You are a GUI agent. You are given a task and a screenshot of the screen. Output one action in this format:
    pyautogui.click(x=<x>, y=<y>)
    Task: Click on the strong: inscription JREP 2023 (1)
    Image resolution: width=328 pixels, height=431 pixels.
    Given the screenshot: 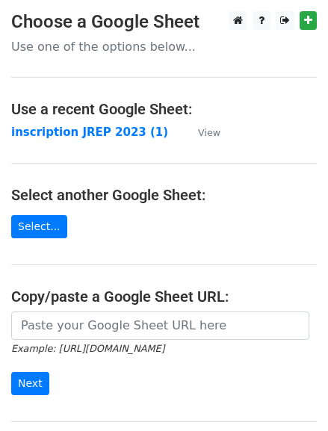 What is the action you would take?
    pyautogui.click(x=90, y=132)
    